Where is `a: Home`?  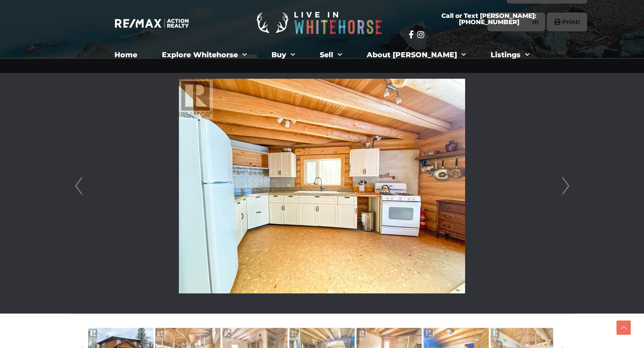
a: Home is located at coordinates (126, 55).